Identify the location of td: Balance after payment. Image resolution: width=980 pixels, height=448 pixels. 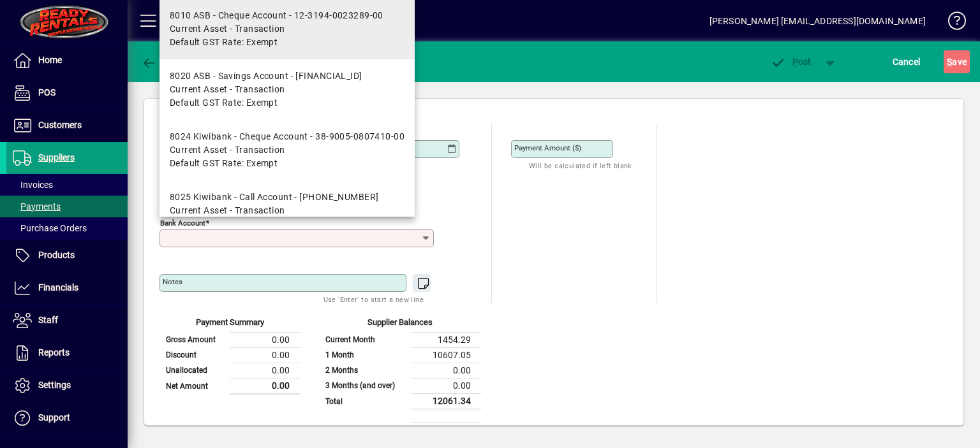
(365, 430).